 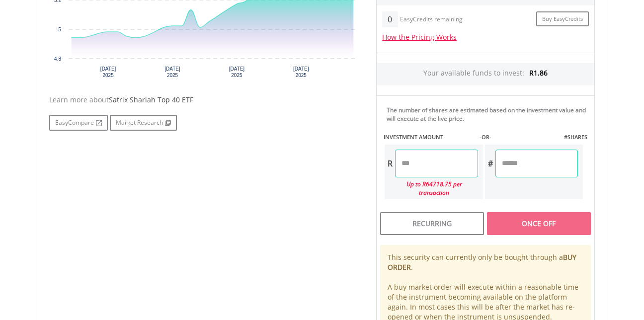 What do you see at coordinates (57, 59) in the screenshot?
I see `text: 4.8` at bounding box center [57, 59].